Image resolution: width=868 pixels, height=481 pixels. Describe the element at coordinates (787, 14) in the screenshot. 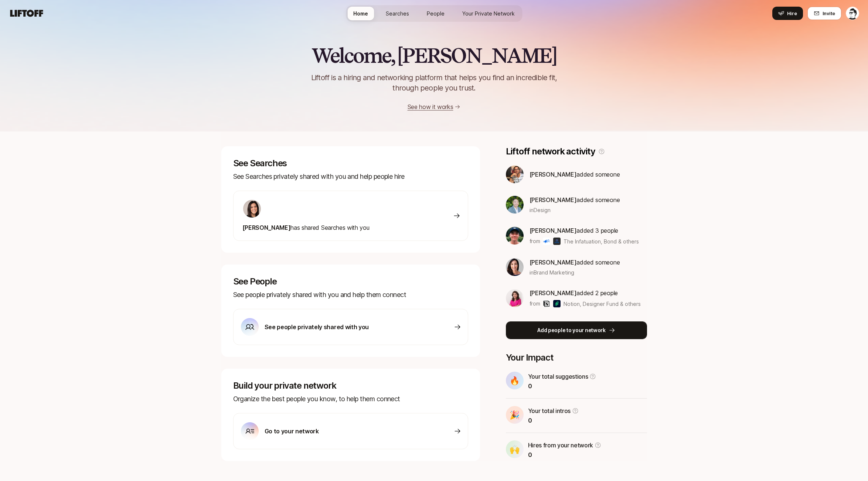

I see `button: Hire` at that location.